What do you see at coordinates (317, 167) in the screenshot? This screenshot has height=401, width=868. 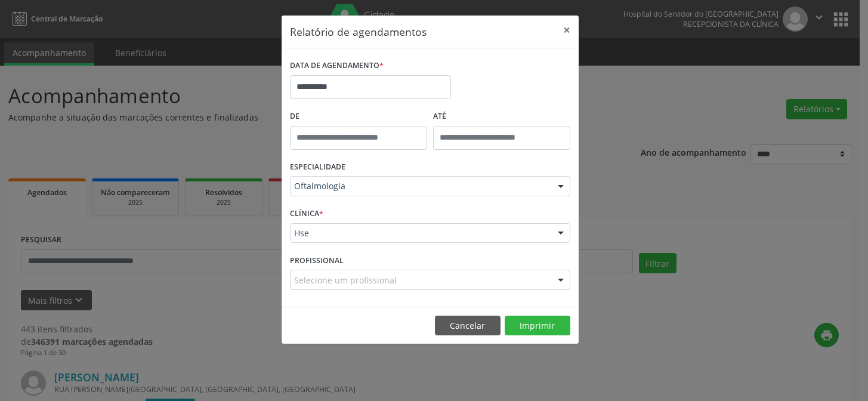 I see `label: ESPECIALIDADE` at bounding box center [317, 167].